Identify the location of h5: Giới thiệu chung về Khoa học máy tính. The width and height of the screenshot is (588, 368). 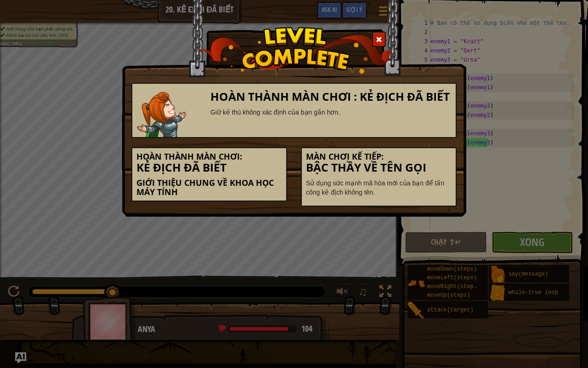
(209, 188).